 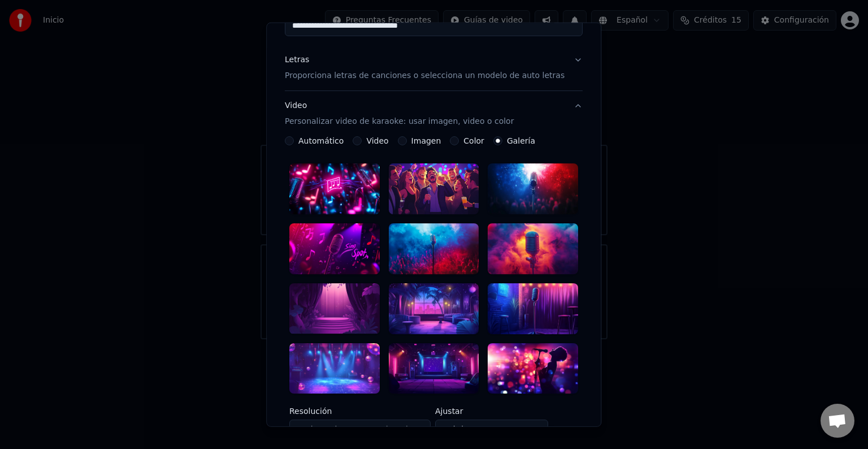 What do you see at coordinates (474, 141) in the screenshot?
I see `label: Color` at bounding box center [474, 141].